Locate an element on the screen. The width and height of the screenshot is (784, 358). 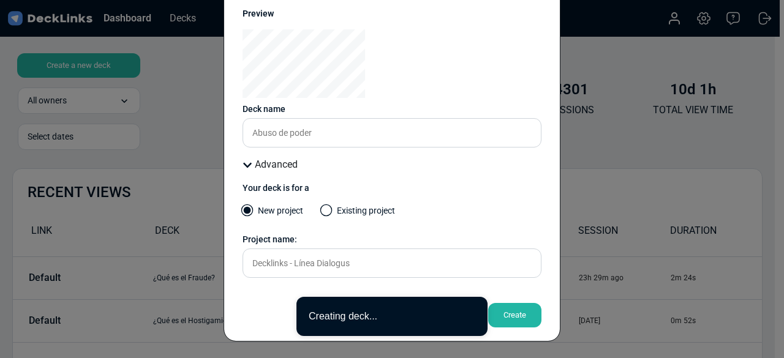
button: close is located at coordinates (472, 315).